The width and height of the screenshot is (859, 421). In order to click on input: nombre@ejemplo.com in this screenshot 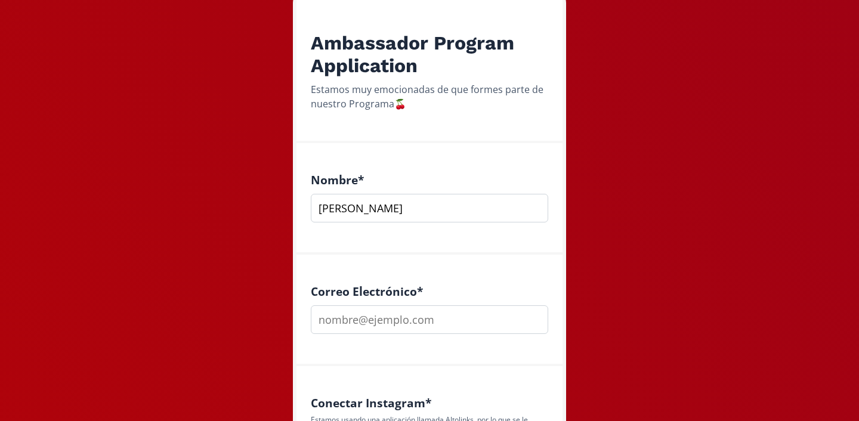, I will do `click(430, 320)`.